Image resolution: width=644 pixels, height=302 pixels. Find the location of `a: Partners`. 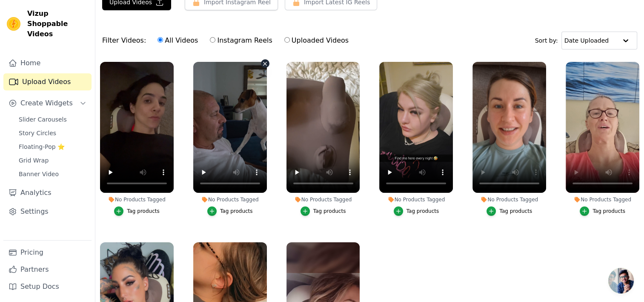

a: Partners is located at coordinates (47, 270).